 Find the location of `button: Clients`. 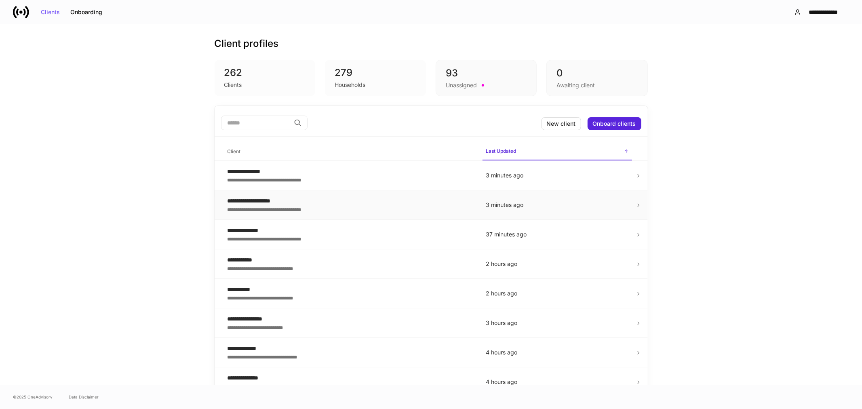

button: Clients is located at coordinates (50, 12).